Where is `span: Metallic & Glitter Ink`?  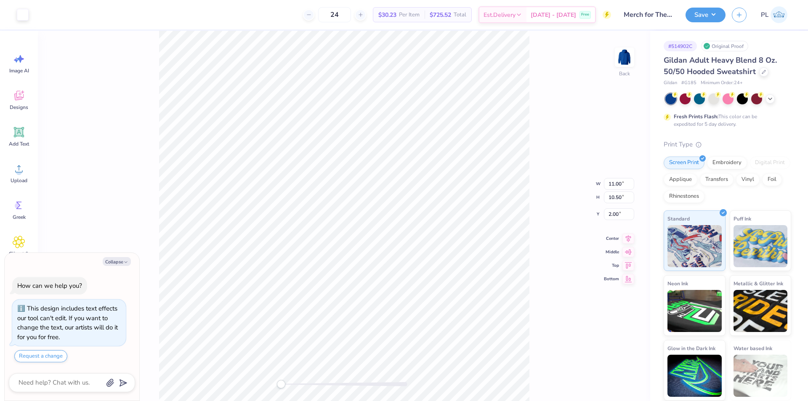 span: Metallic & Glitter Ink is located at coordinates (758, 283).